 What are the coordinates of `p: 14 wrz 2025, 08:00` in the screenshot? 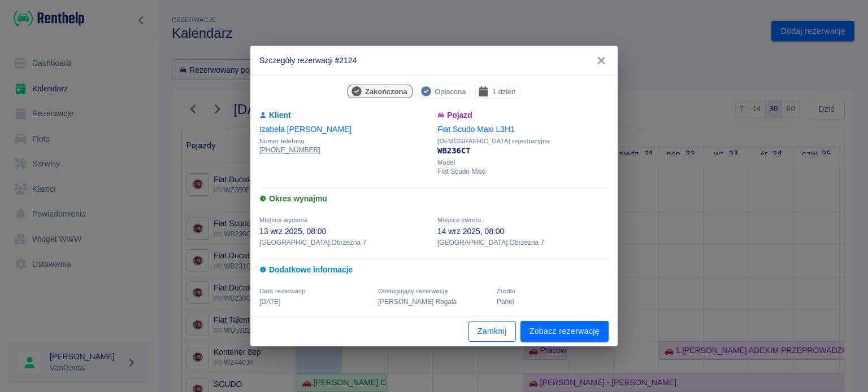 It's located at (522, 231).